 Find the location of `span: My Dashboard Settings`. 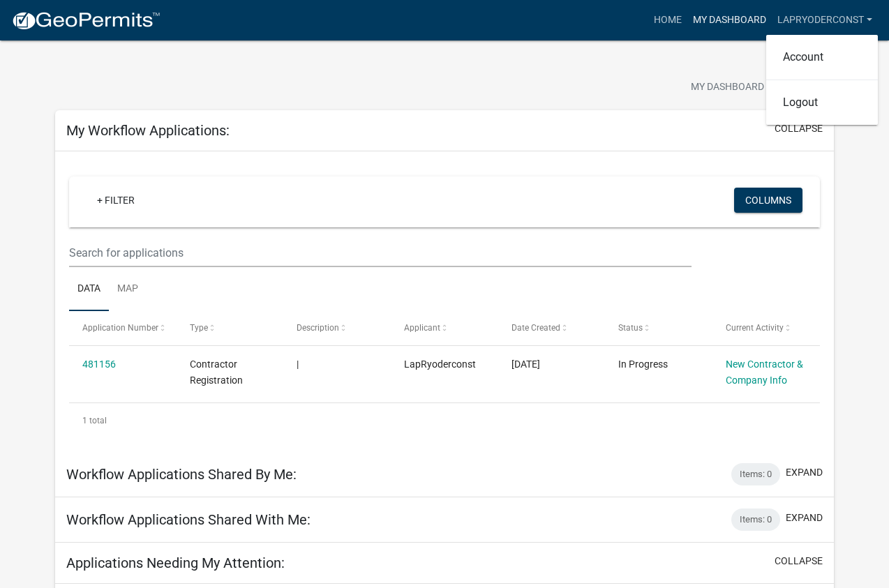

span: My Dashboard Settings is located at coordinates (750, 88).